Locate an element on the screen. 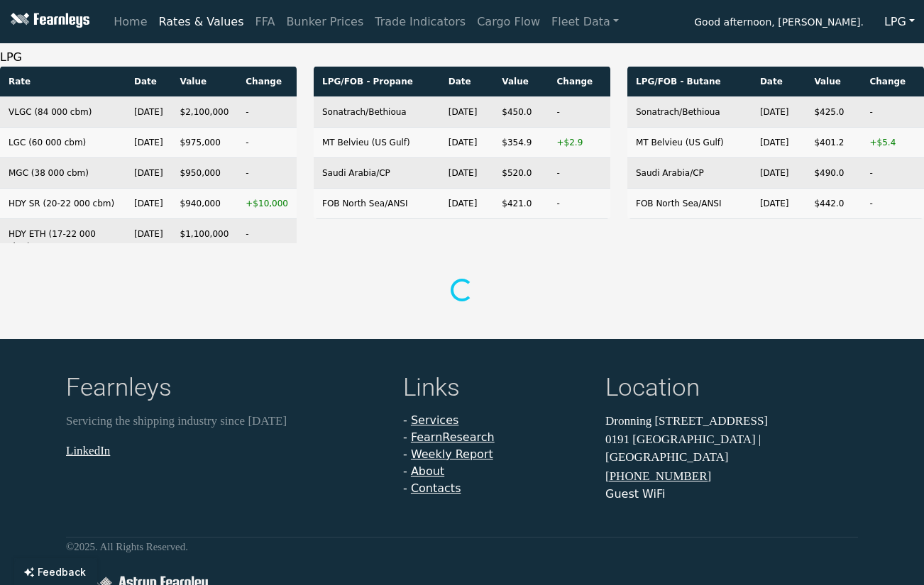 The image size is (924, 585). td: $450.0 is located at coordinates (520, 112).